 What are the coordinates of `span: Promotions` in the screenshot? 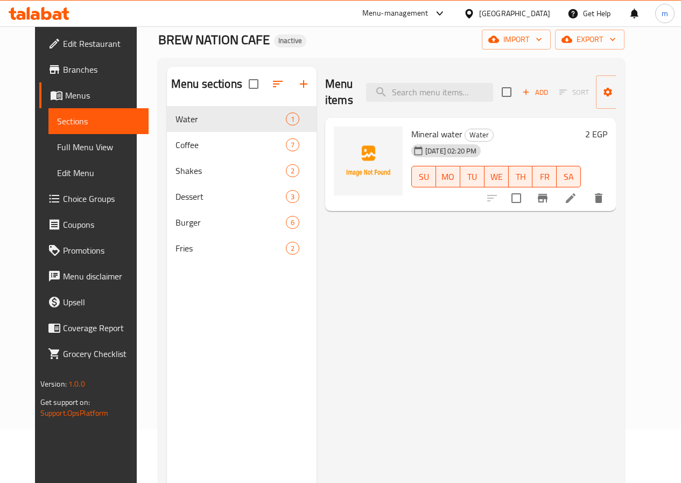 It's located at (101, 250).